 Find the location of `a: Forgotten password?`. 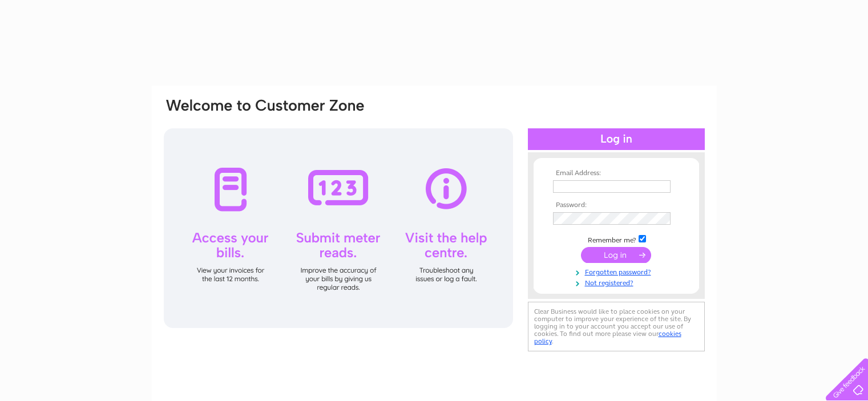

a: Forgotten password? is located at coordinates (617, 271).